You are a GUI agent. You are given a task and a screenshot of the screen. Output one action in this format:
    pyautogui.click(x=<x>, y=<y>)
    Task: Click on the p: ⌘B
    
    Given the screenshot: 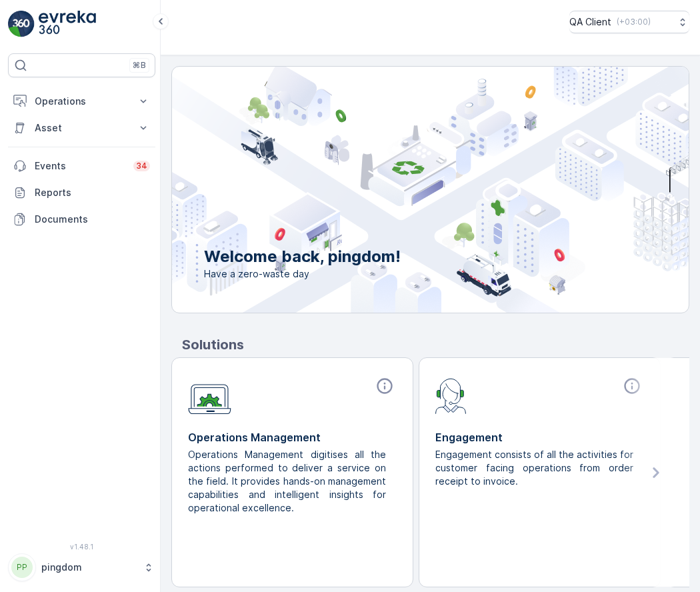 What is the action you would take?
    pyautogui.click(x=139, y=65)
    